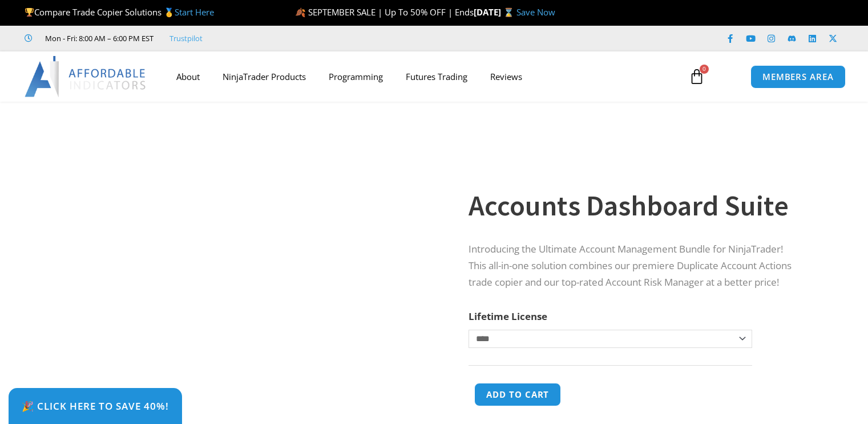 This screenshot has height=424, width=868. What do you see at coordinates (798, 77) in the screenshot?
I see `a: MEMBERS AREA` at bounding box center [798, 77].